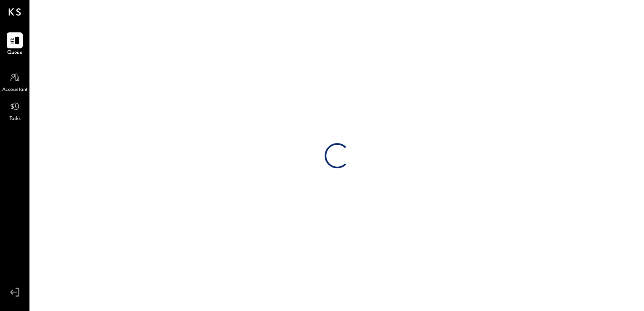  What do you see at coordinates (15, 111) in the screenshot?
I see `a: Tasks` at bounding box center [15, 111].